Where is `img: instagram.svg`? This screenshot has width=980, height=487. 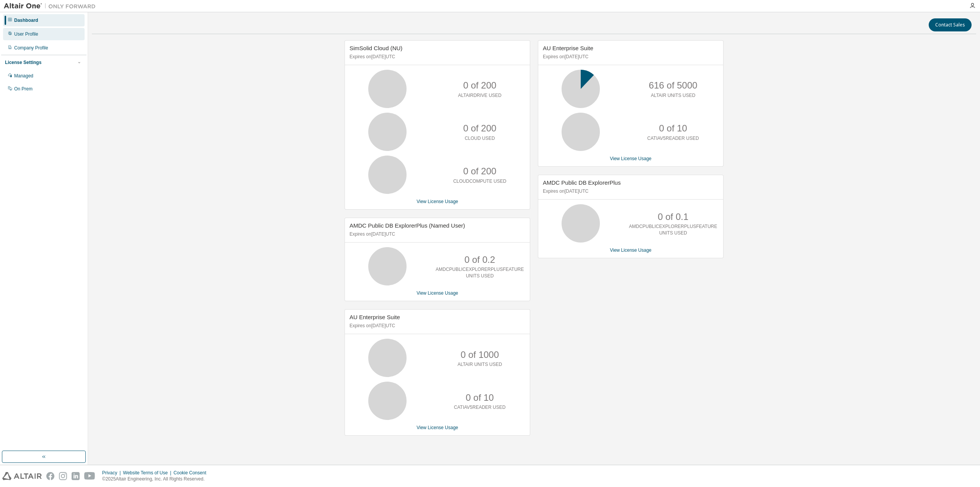 img: instagram.svg is located at coordinates (63, 476).